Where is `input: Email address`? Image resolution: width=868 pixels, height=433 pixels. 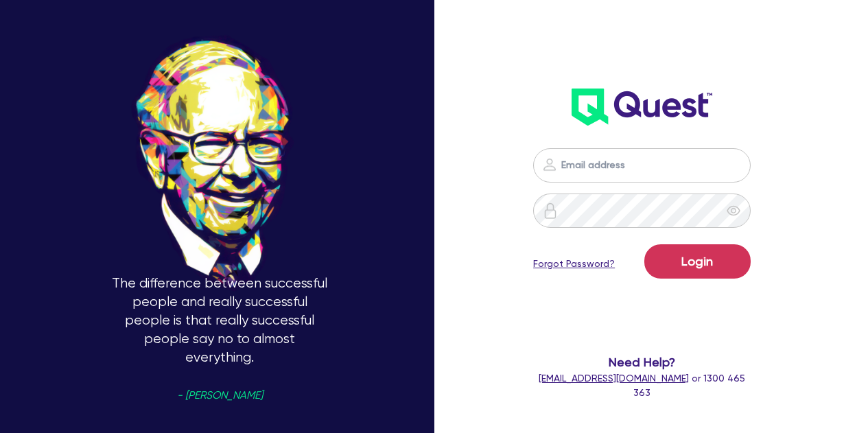 input: Email address is located at coordinates (641, 166).